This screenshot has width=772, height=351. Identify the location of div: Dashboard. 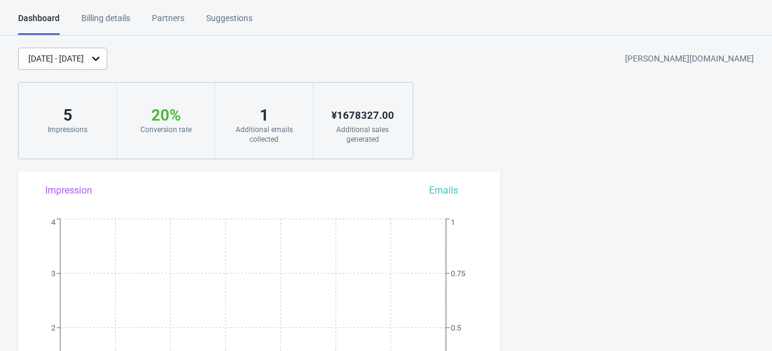
(39, 23).